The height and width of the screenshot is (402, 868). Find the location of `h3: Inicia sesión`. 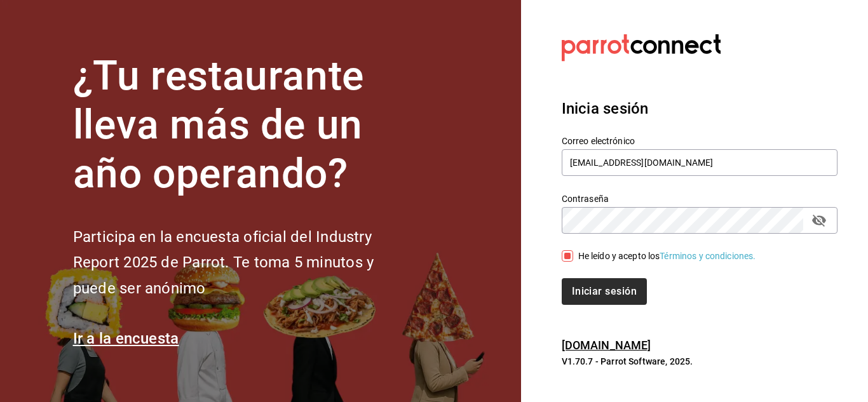

h3: Inicia sesión is located at coordinates (700, 108).